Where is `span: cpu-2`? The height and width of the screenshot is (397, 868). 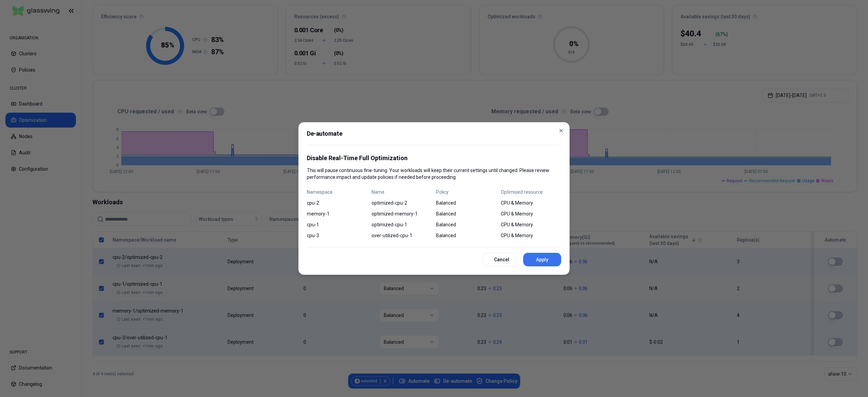 span: cpu-2 is located at coordinates (337, 203).